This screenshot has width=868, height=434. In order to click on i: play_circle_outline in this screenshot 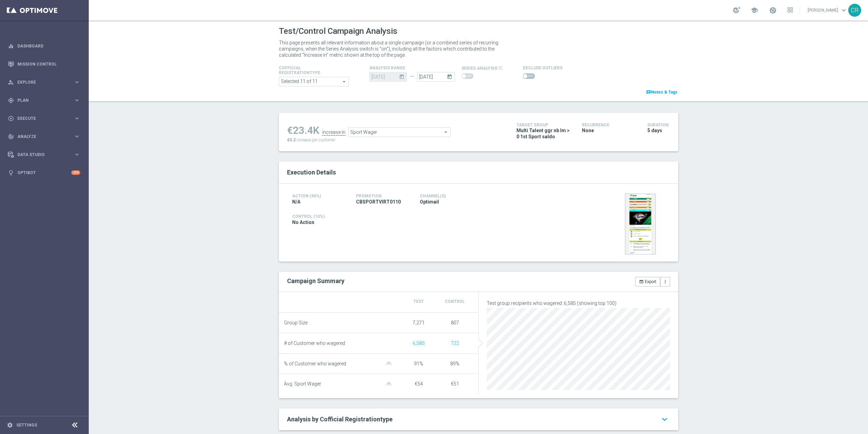, I will do `click(11, 119)`.